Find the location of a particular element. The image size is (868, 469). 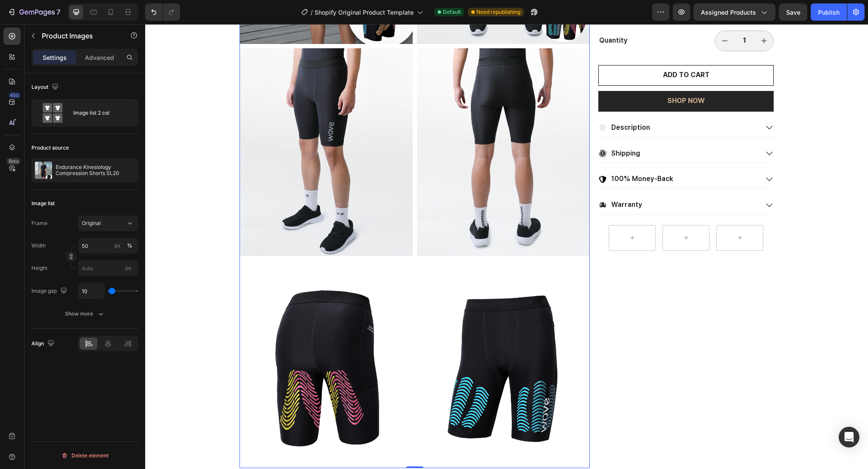

button: Show more is located at coordinates (85, 314).